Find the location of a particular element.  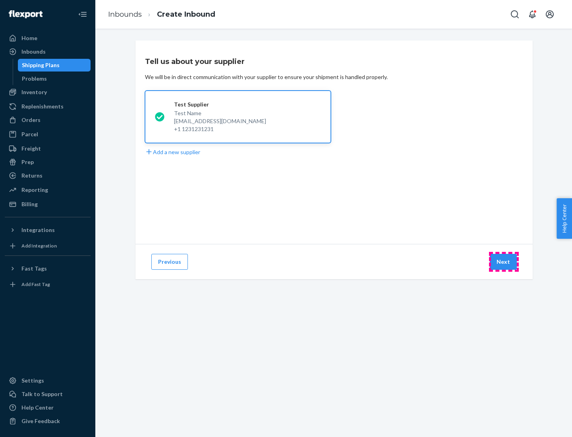

a: Returns is located at coordinates (48, 175).